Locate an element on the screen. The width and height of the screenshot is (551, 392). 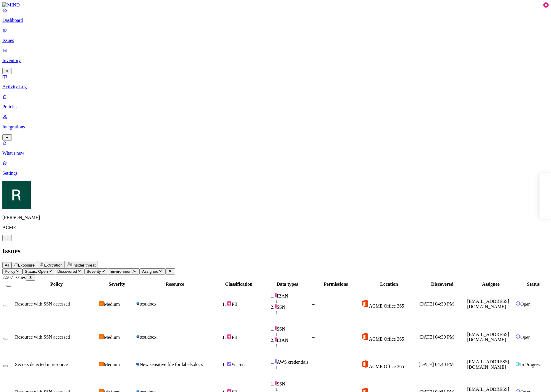
div: Assignee is located at coordinates (490, 285).